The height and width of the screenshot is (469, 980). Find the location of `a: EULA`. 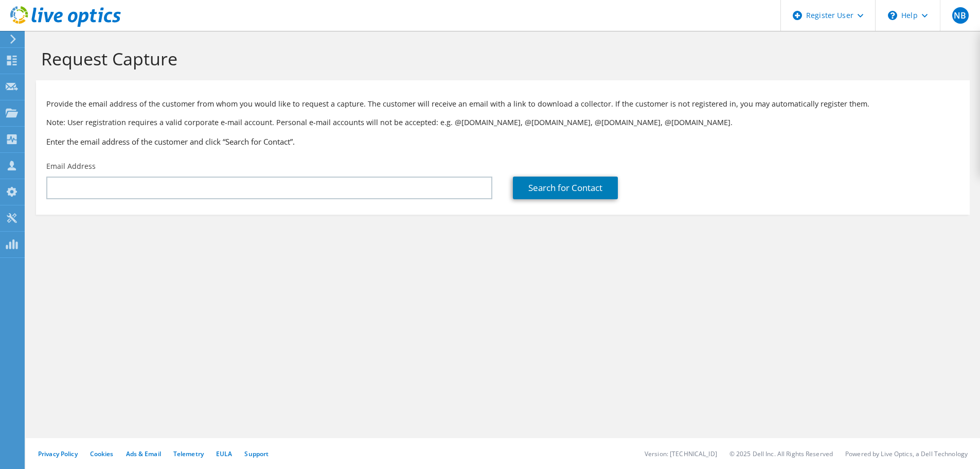

a: EULA is located at coordinates (224, 453).